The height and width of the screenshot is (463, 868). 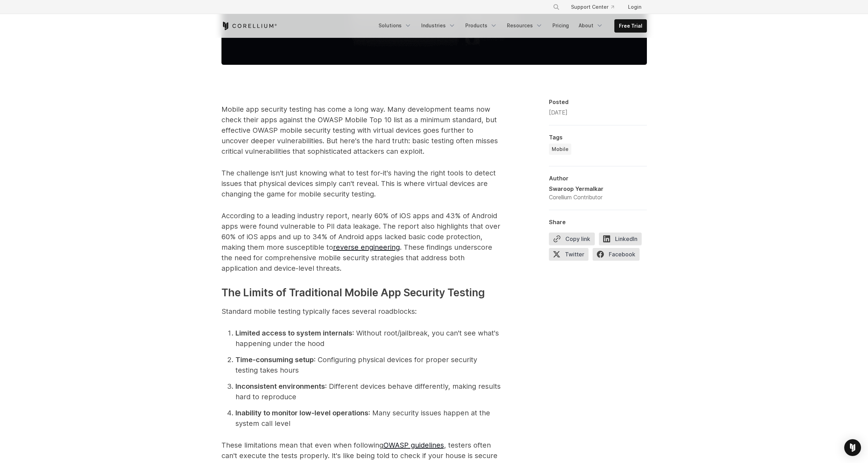 What do you see at coordinates (319, 311) in the screenshot?
I see `span: Standard mobile testing typically faces several roadblocks:` at bounding box center [319, 311].